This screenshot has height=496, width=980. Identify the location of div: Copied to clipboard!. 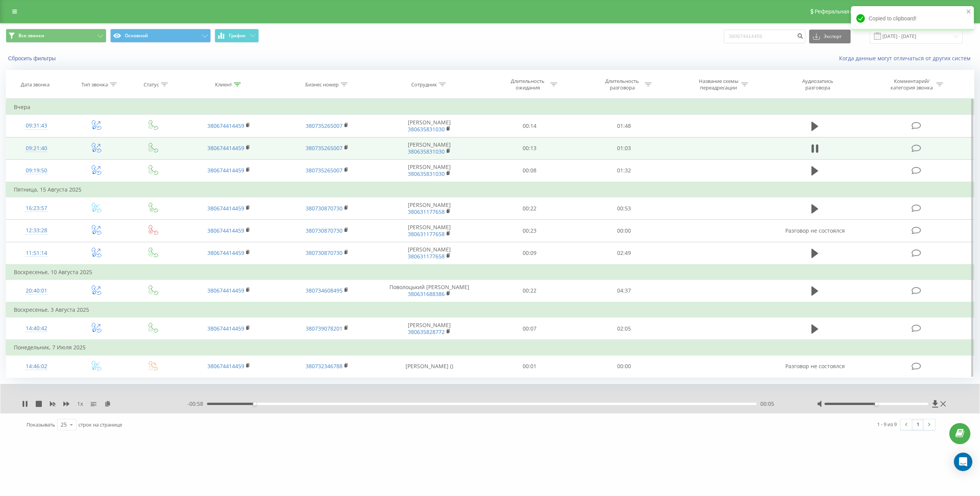
(912, 18).